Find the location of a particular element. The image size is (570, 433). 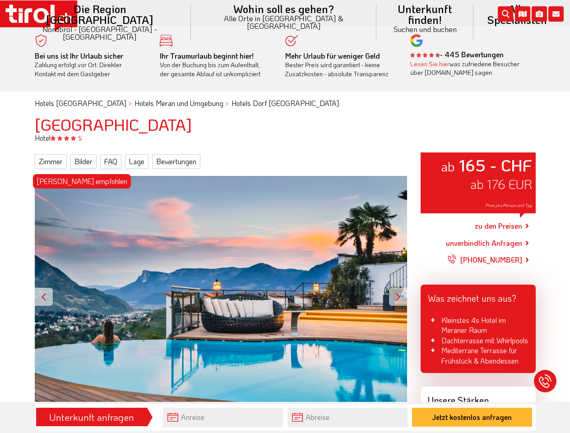

input: Abreise is located at coordinates (348, 418).